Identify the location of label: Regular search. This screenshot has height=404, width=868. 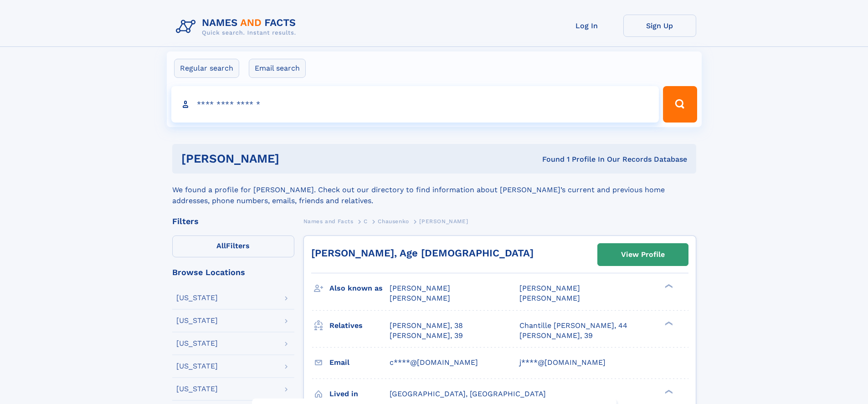
(206, 69).